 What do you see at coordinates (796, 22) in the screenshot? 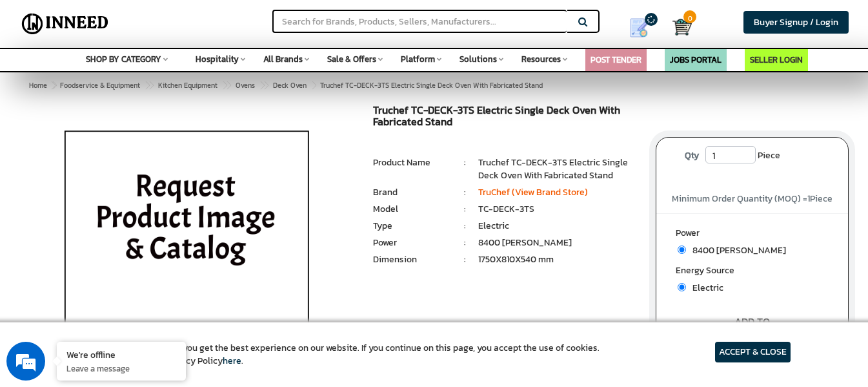
I see `a: Buyer Signup / Login` at bounding box center [796, 22].